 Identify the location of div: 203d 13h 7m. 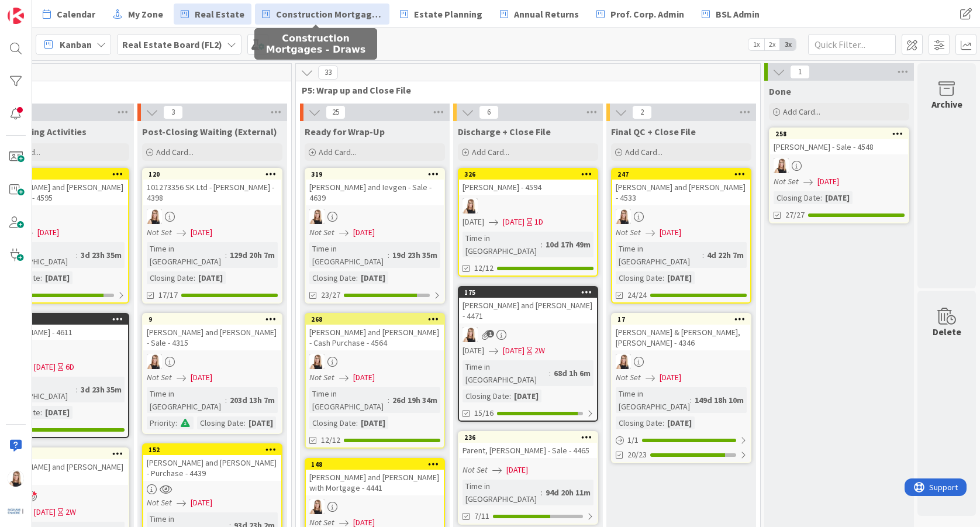
(252, 400).